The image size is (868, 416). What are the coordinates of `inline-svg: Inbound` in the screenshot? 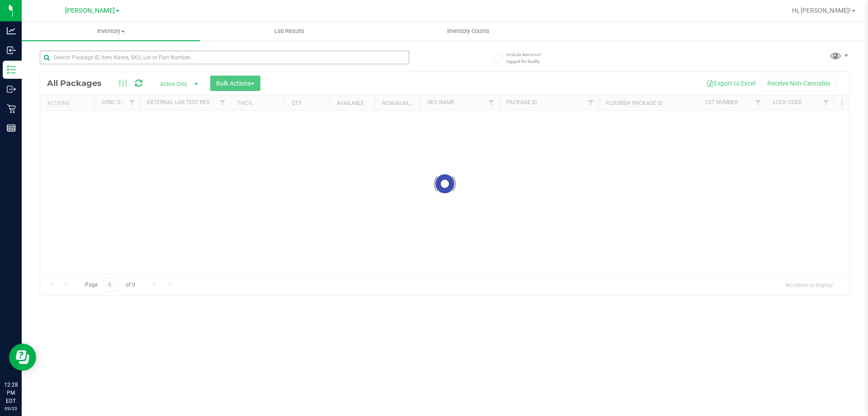 It's located at (12, 51).